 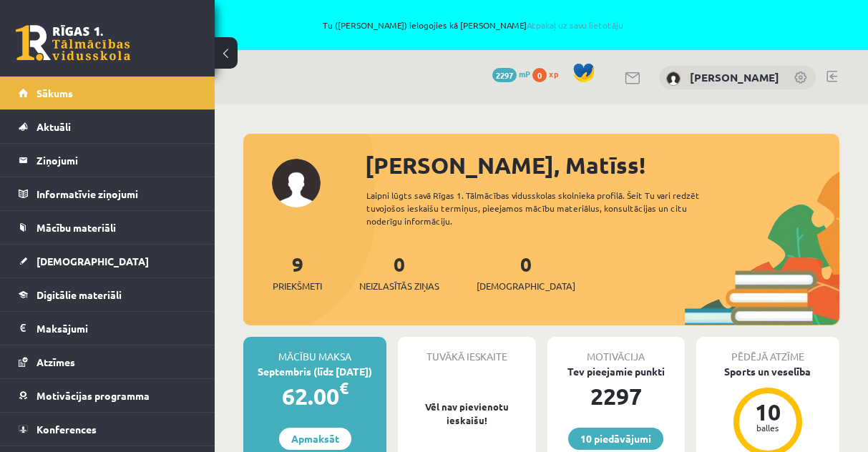 What do you see at coordinates (768, 350) in the screenshot?
I see `div: Pēdējā atzīme` at bounding box center [768, 350].